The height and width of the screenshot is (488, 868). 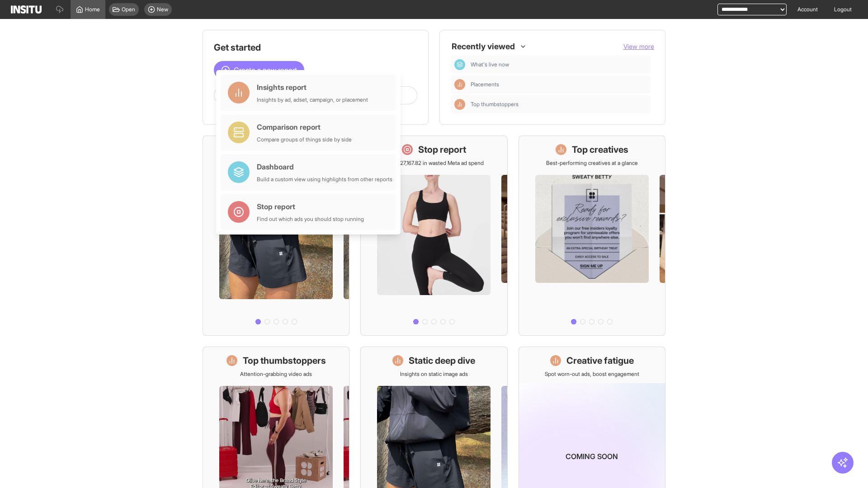 What do you see at coordinates (162, 10) in the screenshot?
I see `span: New` at bounding box center [162, 10].